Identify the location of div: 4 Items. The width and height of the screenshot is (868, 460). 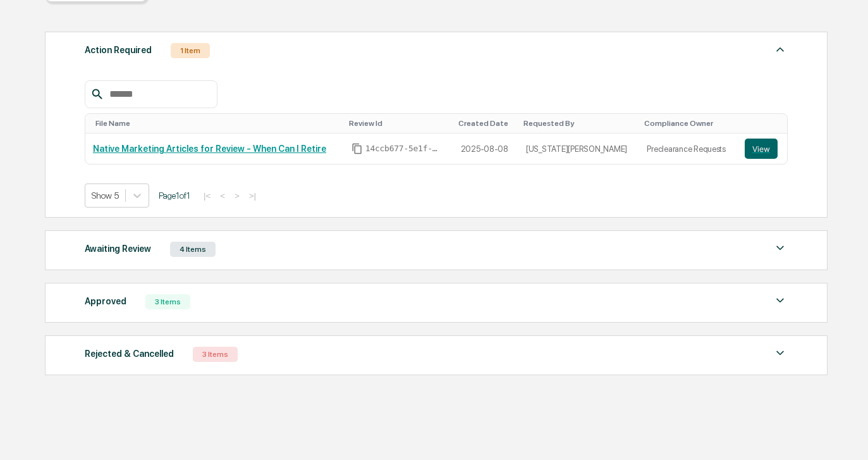
(193, 249).